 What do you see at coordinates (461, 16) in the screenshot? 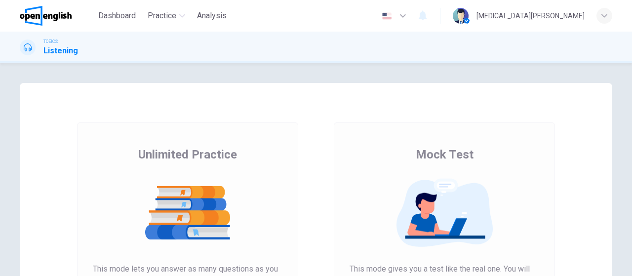
I see `img: Profile picture` at bounding box center [461, 16].